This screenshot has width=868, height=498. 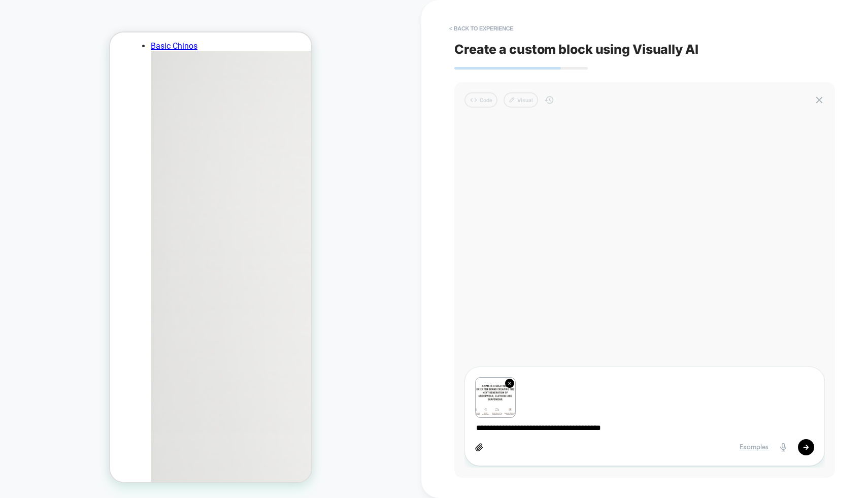 I want to click on div: Examples, so click(x=754, y=447).